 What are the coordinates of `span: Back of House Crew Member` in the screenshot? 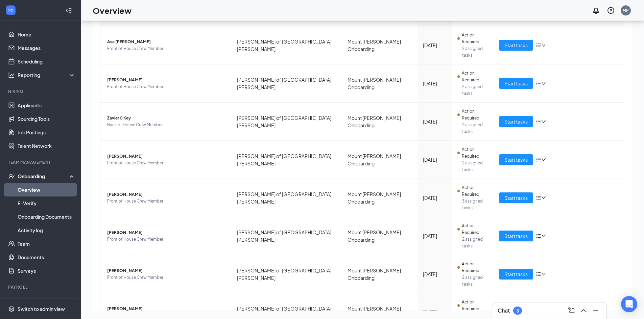 It's located at (166, 125).